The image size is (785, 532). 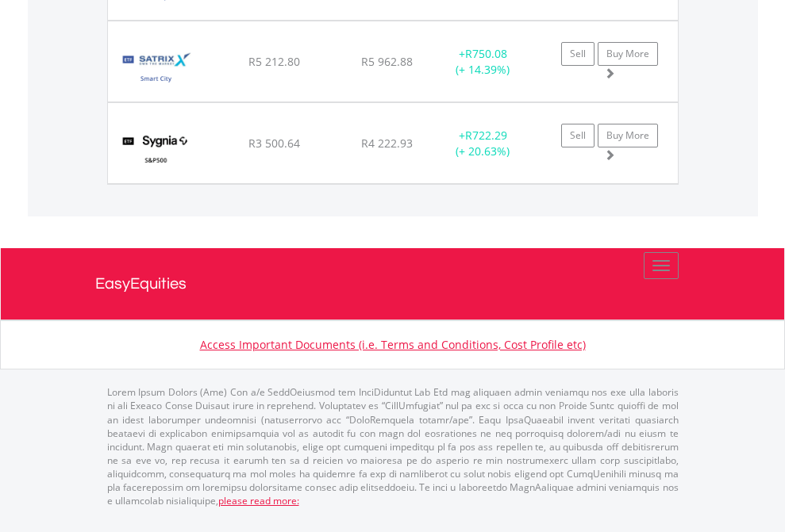 What do you see at coordinates (483, 62) in the screenshot?
I see `div: + (+ 14.39%)` at bounding box center [483, 62].